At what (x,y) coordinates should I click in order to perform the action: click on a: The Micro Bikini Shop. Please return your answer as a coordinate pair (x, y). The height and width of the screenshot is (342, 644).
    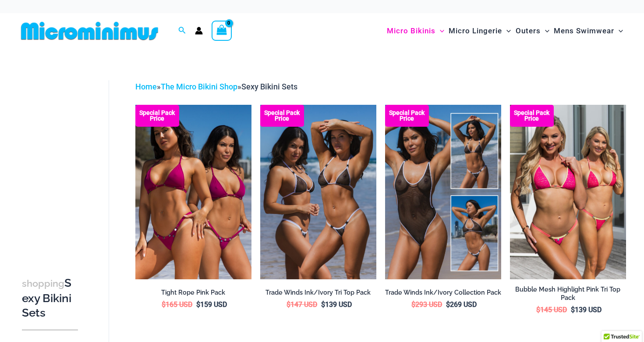
    Looking at the image, I should click on (199, 86).